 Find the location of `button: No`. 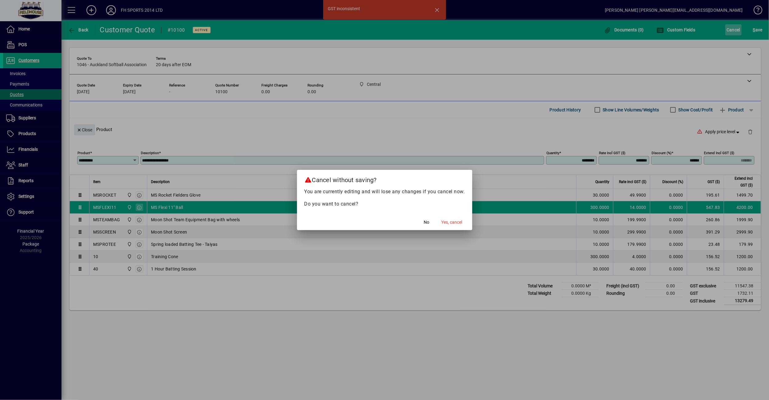

button: No is located at coordinates (427, 222).